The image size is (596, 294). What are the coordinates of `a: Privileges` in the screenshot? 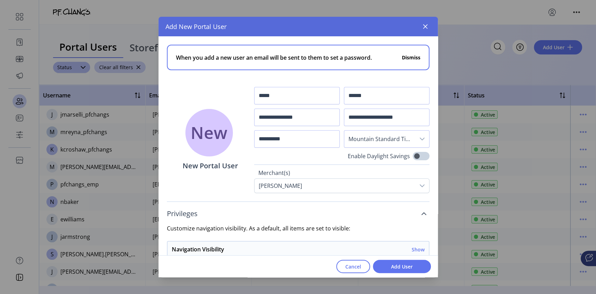 It's located at (298, 214).